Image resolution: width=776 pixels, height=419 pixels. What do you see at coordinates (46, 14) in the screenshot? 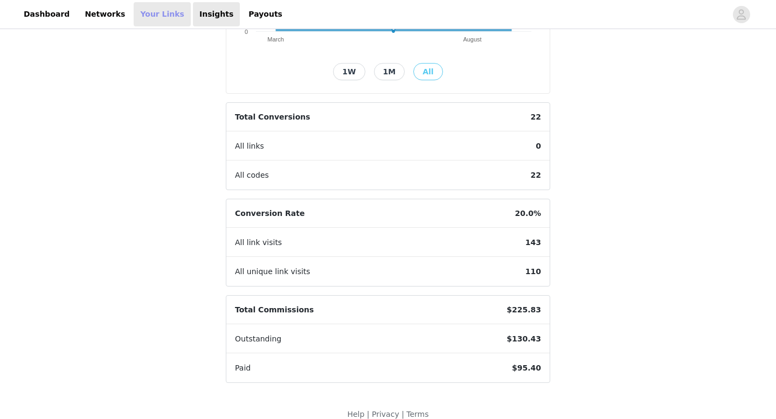
I see `a: Dashboard` at bounding box center [46, 14].